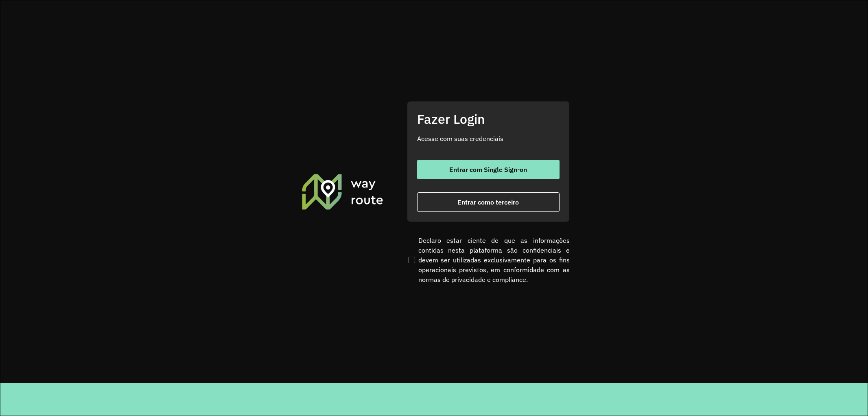 The image size is (868, 416). I want to click on h2: Fazer Login, so click(488, 119).